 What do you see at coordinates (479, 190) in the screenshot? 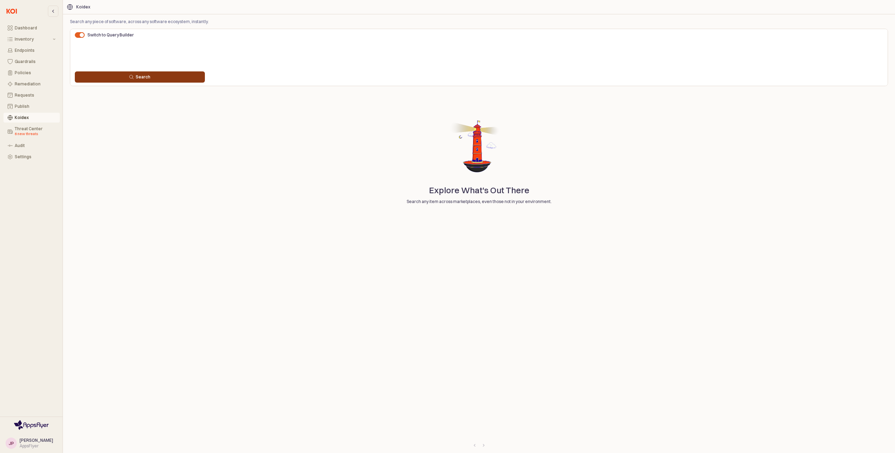
I see `p: Explore What's Out There` at bounding box center [479, 190].